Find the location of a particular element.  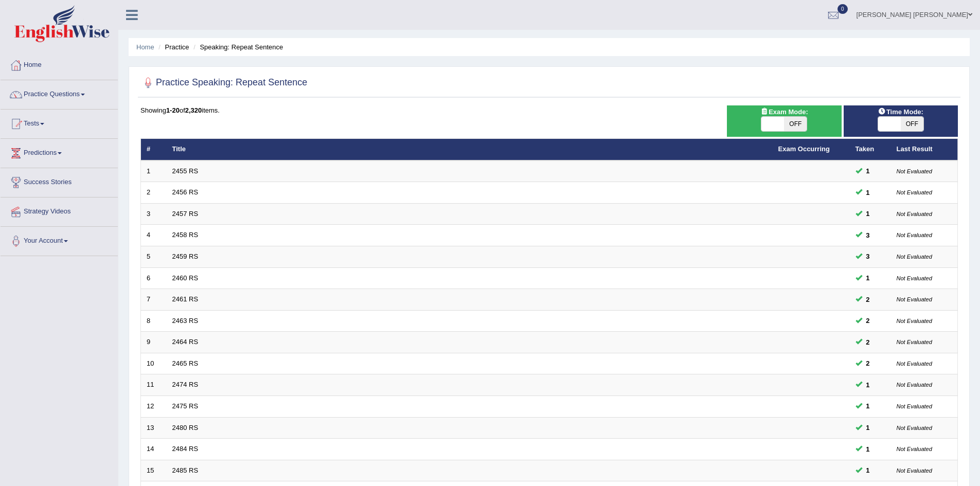

a: 2480 RS is located at coordinates (185, 427).